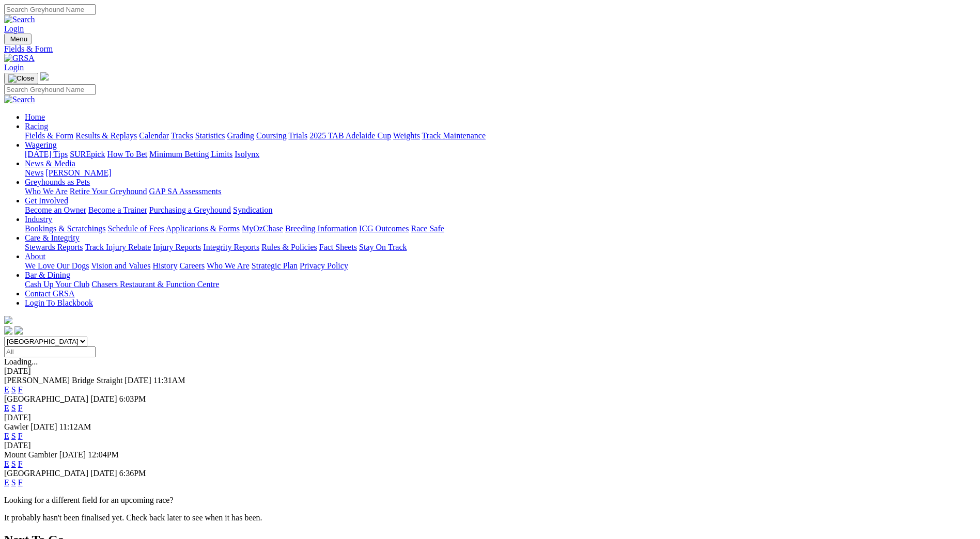  I want to click on a: Calendar, so click(154, 135).